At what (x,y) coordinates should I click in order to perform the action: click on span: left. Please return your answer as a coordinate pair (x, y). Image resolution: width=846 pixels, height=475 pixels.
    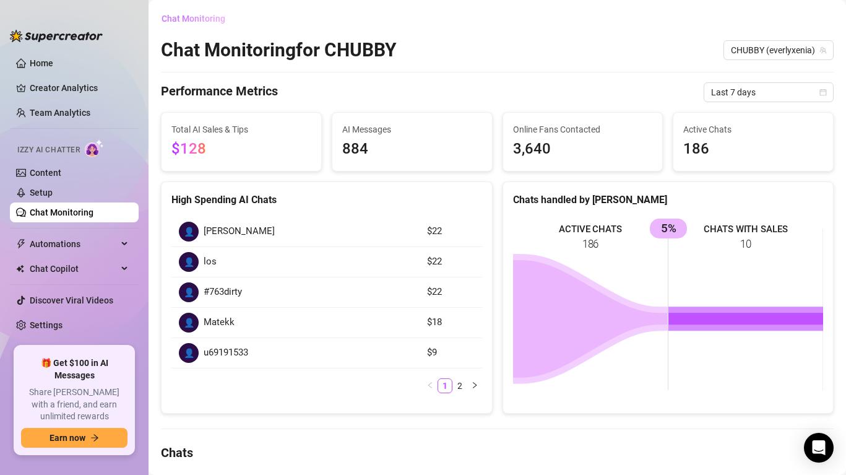
    Looking at the image, I should click on (430, 385).